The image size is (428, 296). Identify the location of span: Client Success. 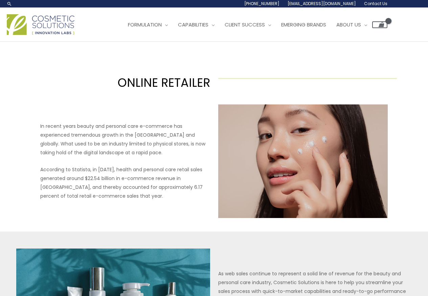
(245, 24).